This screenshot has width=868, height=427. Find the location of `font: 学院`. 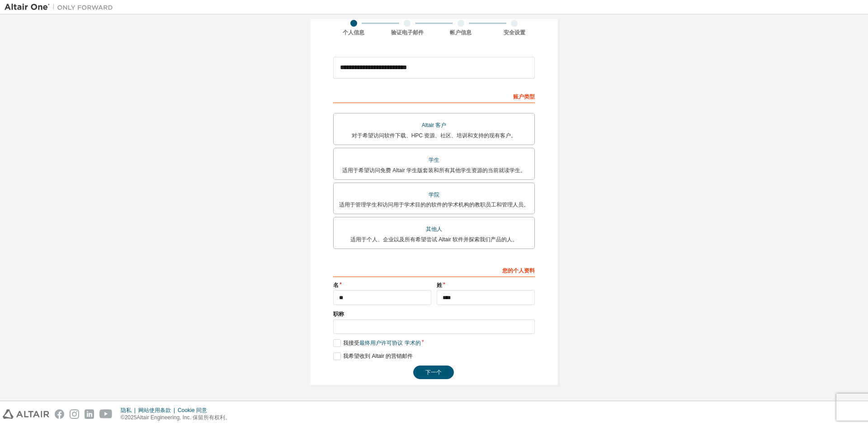

font: 学院 is located at coordinates (434, 195).